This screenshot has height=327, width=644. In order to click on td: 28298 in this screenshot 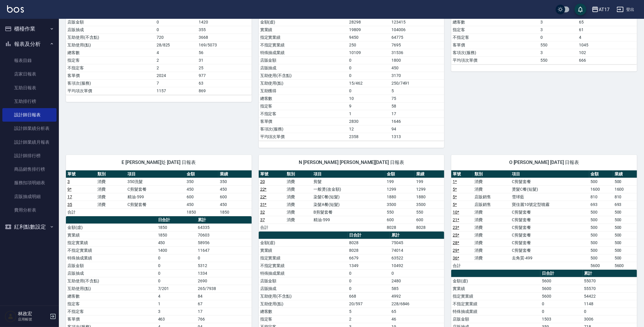, I will do `click(368, 22)`.